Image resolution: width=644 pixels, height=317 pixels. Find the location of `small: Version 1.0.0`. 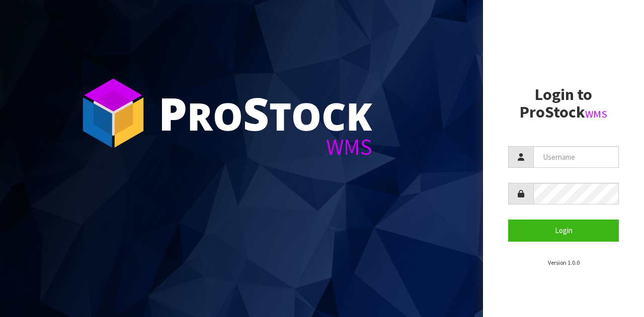

small: Version 1.0.0 is located at coordinates (563, 262).